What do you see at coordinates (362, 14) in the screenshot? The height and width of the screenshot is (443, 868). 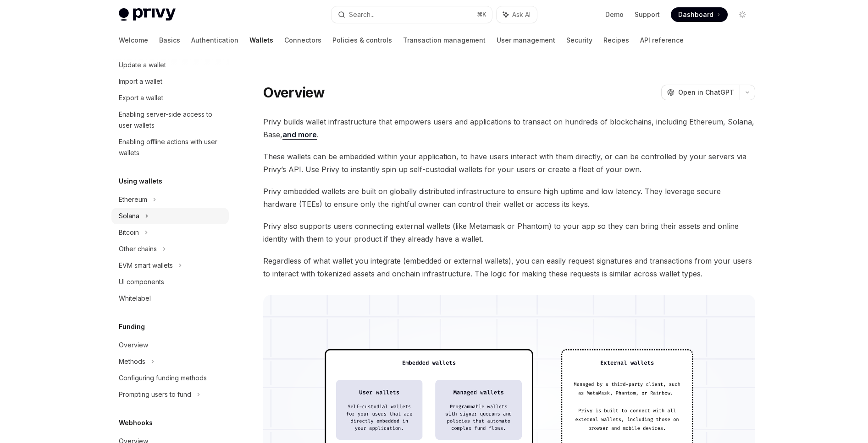 I see `div: Search...` at bounding box center [362, 14].